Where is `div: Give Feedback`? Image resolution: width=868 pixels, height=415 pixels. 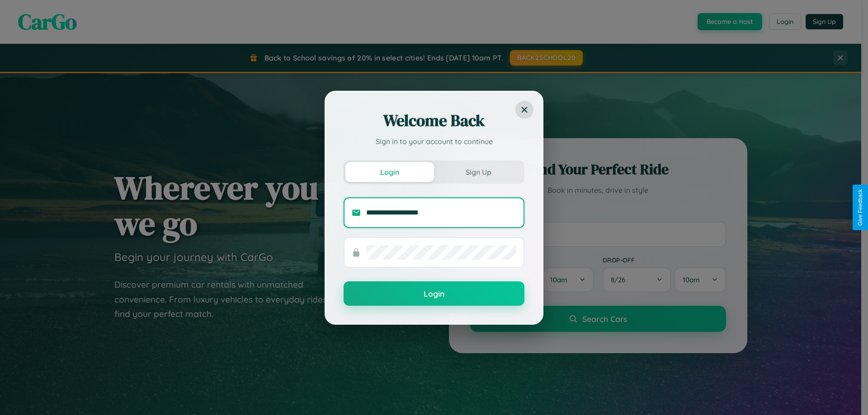
div: Give Feedback is located at coordinates (861, 208).